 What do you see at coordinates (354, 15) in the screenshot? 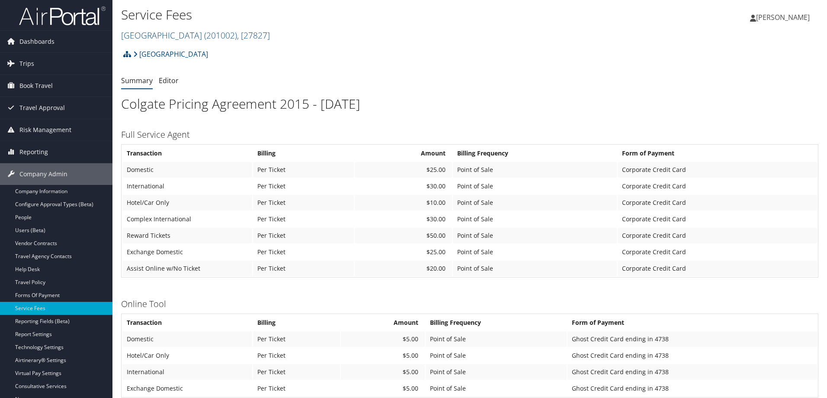
I see `h1: Service Fees` at bounding box center [354, 15].